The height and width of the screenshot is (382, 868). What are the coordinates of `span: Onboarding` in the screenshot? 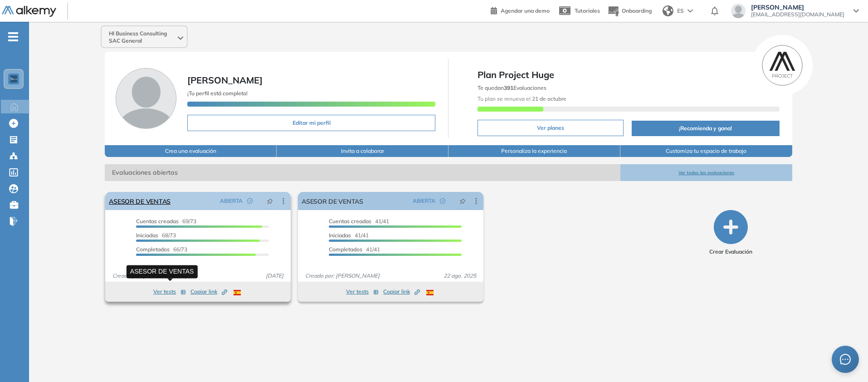 It's located at (637, 10).